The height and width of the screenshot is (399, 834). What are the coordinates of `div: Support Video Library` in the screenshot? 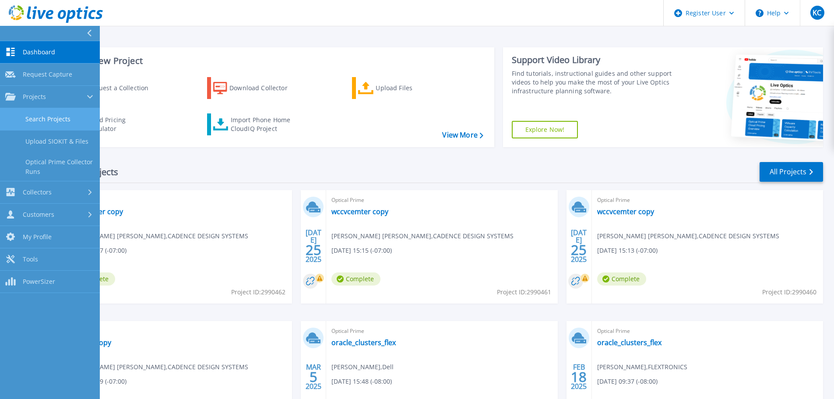 It's located at (593, 60).